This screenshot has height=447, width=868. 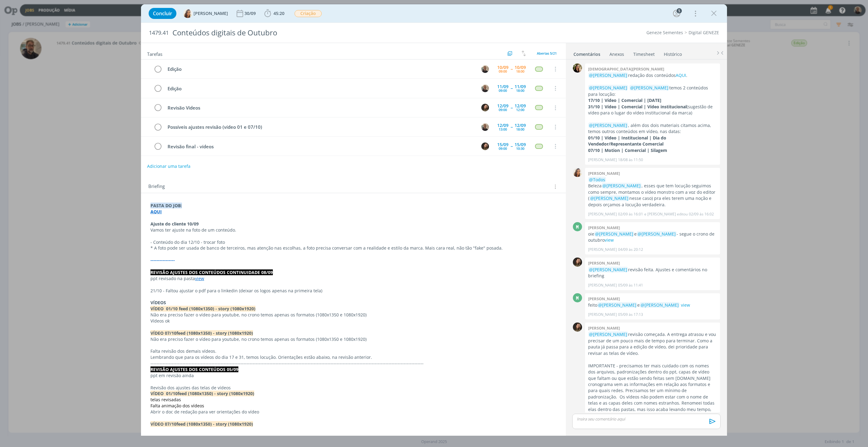 I want to click on a: Timesheet, so click(x=644, y=53).